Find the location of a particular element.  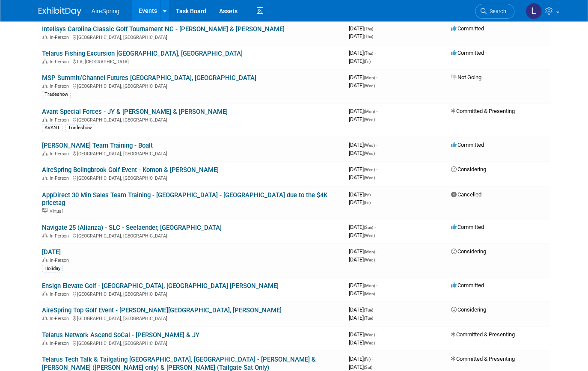

div: Holiday is located at coordinates (52, 269).